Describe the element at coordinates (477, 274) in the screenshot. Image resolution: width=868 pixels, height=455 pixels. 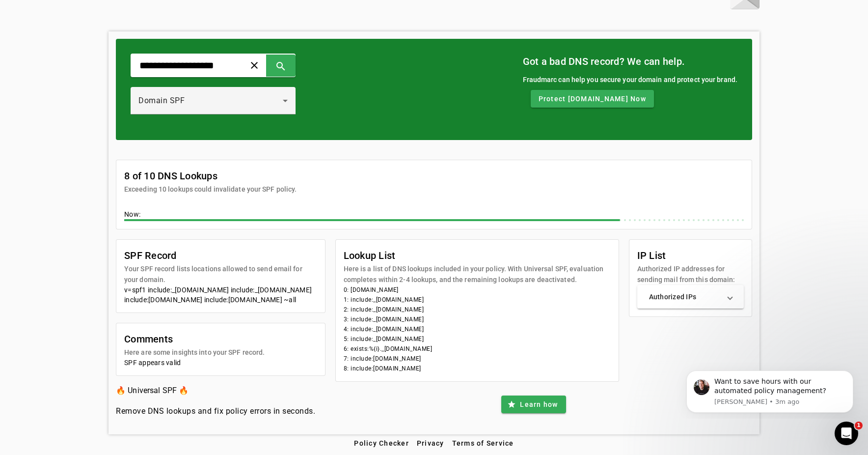
I see `mat-card-subtitle: Here is a list of DNS lookups included in your policy. With Universal SPF, evaluation completes w...` at that location.